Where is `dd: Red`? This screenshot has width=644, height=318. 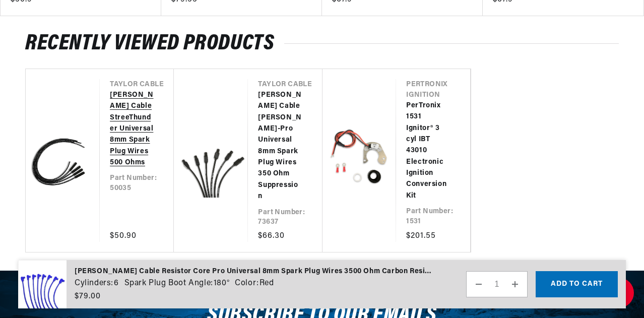 dd: Red is located at coordinates (266, 284).